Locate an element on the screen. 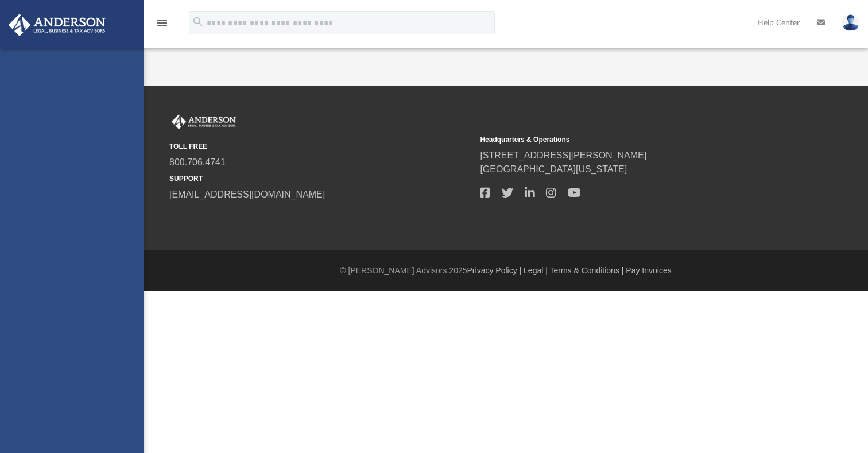 The image size is (868, 453). a: 800.706.4741 is located at coordinates (197, 162).